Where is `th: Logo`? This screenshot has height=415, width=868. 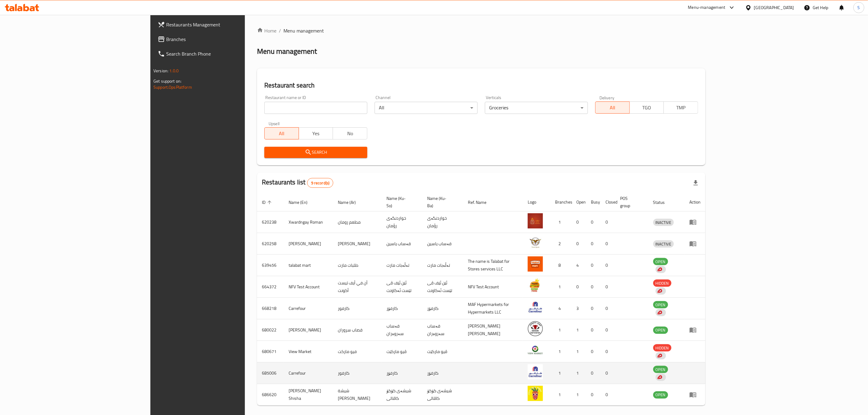 th: Logo is located at coordinates (536, 202).